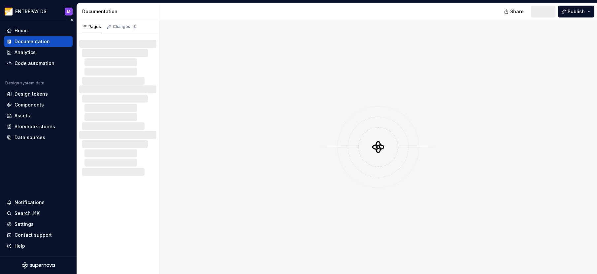  I want to click on div: Home, so click(21, 31).